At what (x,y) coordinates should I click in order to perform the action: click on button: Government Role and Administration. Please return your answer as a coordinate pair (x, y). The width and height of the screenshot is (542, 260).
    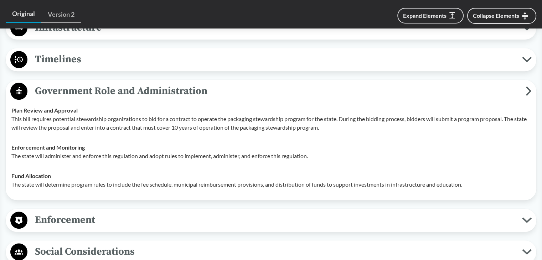
    Looking at the image, I should click on (271, 91).